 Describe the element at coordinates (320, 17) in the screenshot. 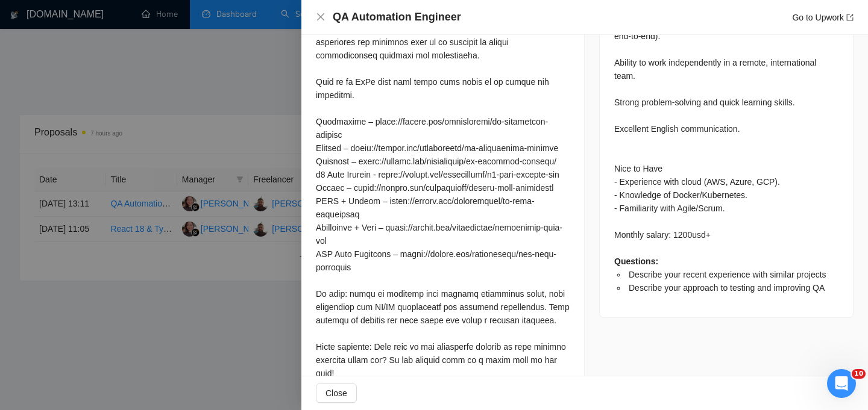

I see `span: close` at that location.